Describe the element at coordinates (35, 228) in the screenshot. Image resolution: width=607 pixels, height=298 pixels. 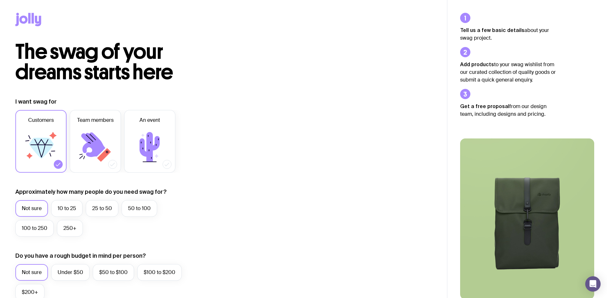
I see `label: 100 to 250` at that location.